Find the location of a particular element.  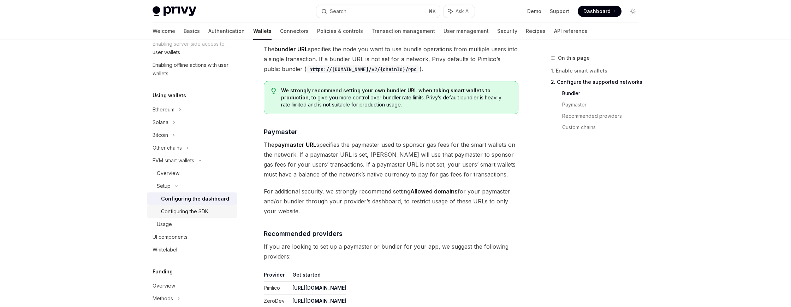

strong: paymaster URL is located at coordinates (295, 144).